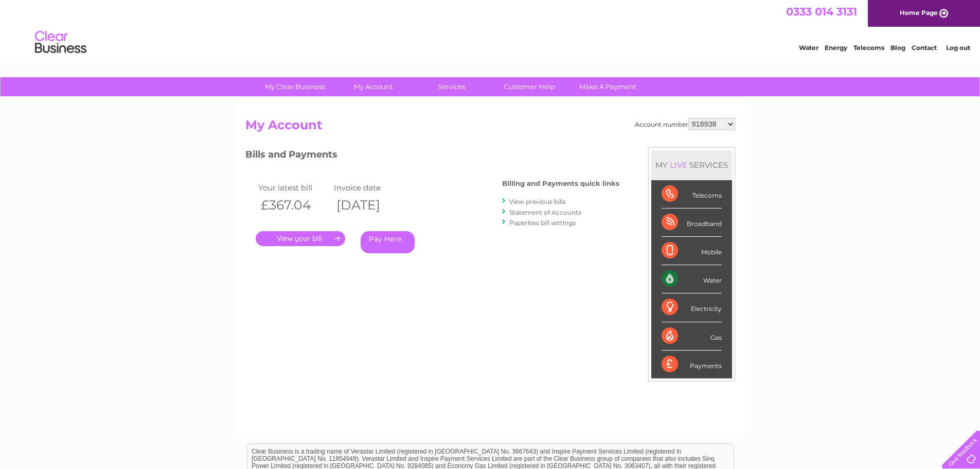 Image resolution: width=980 pixels, height=469 pixels. I want to click on div: Gas, so click(691, 336).